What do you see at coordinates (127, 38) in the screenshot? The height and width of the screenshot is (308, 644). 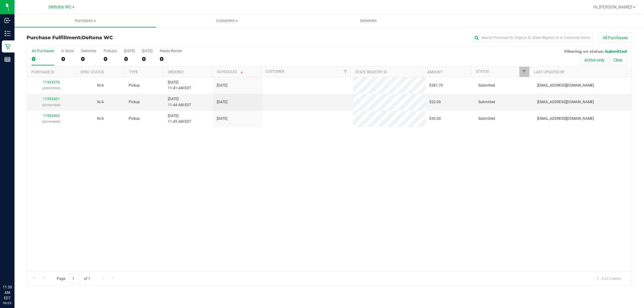 I see `h3: Purchase Fulfillment:` at bounding box center [127, 38].